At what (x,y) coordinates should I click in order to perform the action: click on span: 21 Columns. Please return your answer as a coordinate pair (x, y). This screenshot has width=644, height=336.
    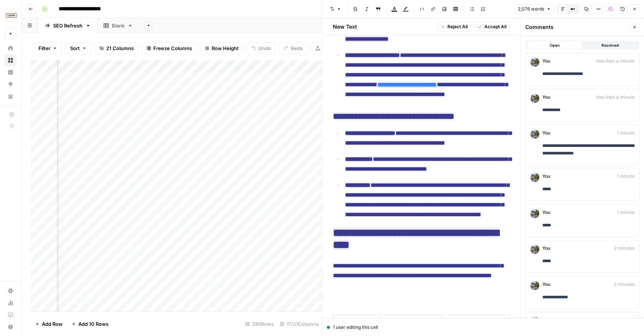
    Looking at the image, I should click on (120, 48).